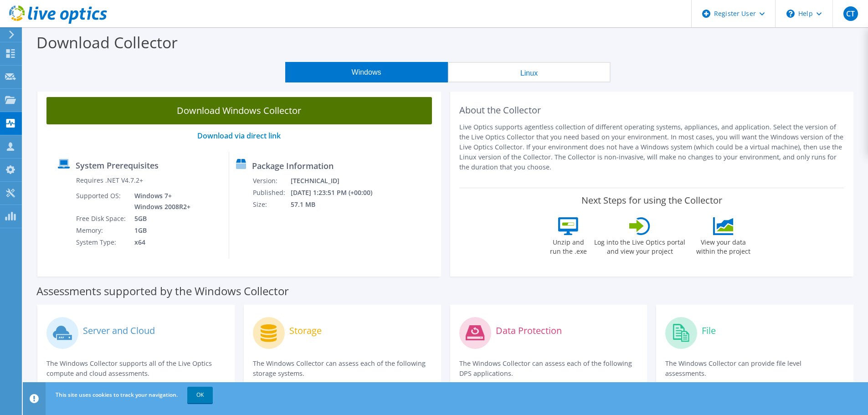 This screenshot has height=415, width=868. I want to click on td: 1GB, so click(160, 230).